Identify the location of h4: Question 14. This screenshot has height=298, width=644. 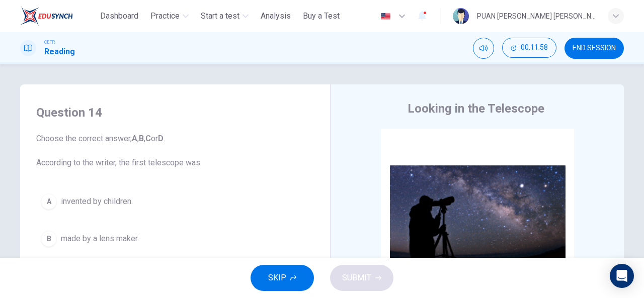
(175, 112).